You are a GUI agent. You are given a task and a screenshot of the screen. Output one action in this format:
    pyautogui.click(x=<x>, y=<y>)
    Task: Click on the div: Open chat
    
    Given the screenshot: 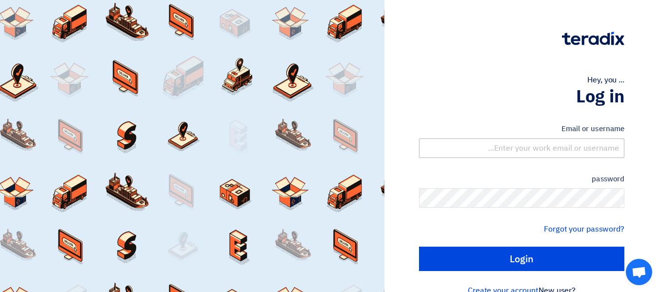 What is the action you would take?
    pyautogui.click(x=639, y=272)
    